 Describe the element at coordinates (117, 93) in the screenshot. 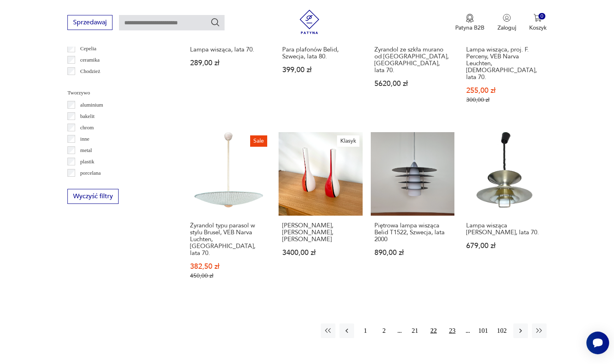

I see `p: Tworzywo` at that location.